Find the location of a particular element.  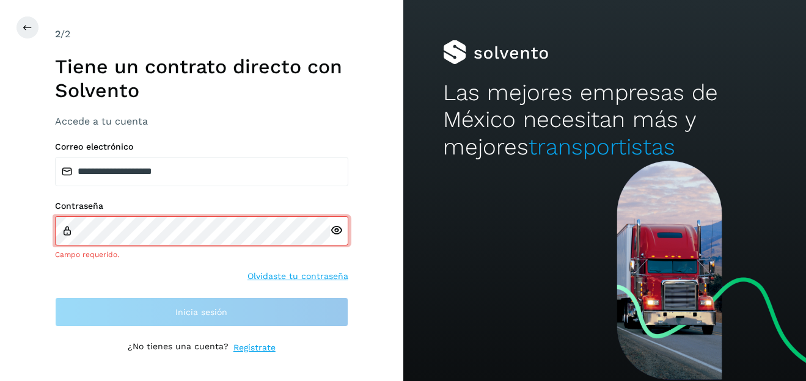

label: Correo electrónico is located at coordinates (202, 147).